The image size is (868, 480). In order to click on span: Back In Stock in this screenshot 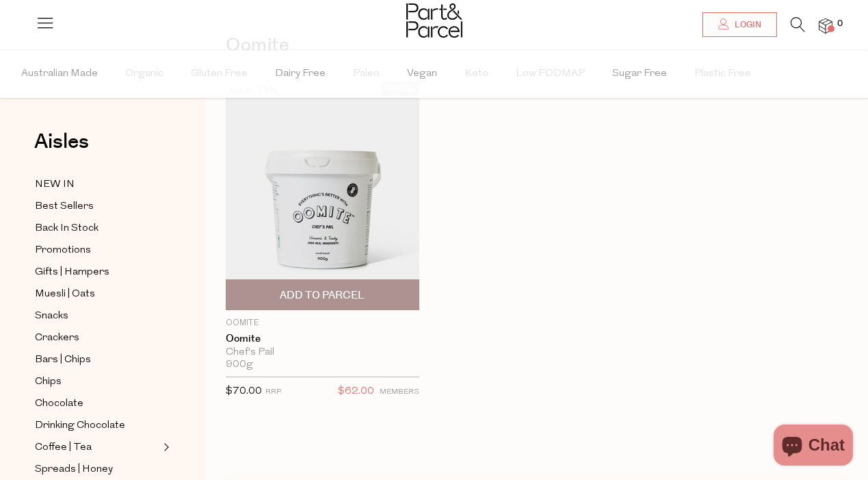, I will do `click(66, 229)`.